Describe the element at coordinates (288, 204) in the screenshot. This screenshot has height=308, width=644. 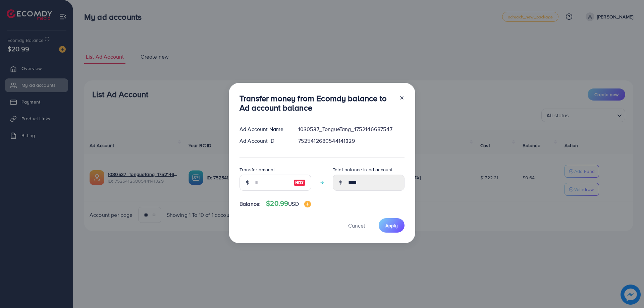
I see `h4: $20.99` at that location.